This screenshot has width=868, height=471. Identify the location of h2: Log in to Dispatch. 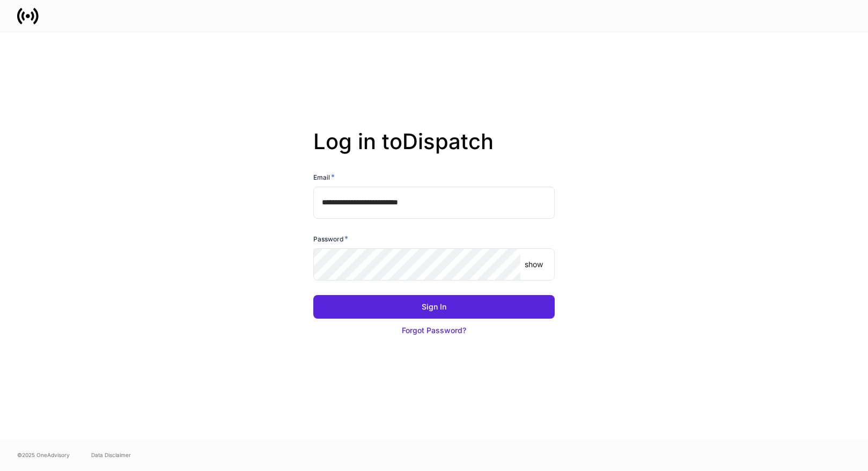
(434, 150).